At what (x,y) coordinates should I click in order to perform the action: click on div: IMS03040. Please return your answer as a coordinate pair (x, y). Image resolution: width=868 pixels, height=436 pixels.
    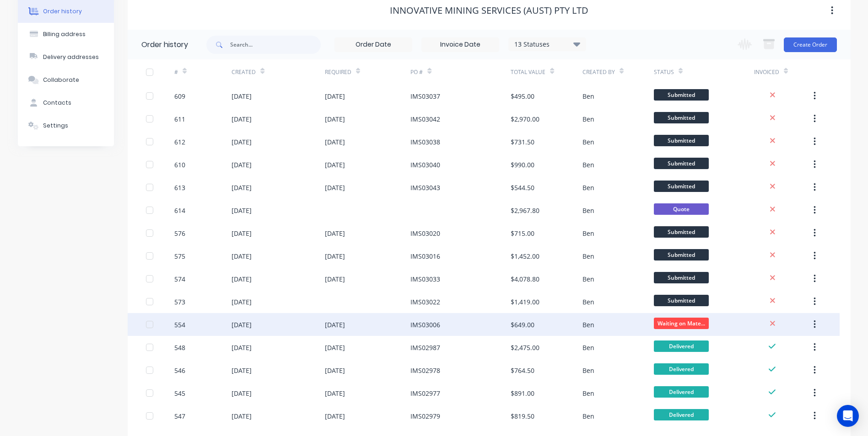
    Looking at the image, I should click on (425, 165).